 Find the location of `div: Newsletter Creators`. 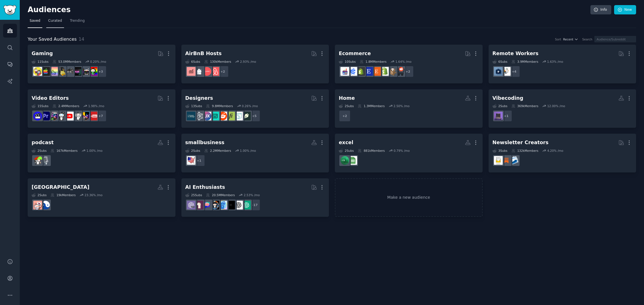

div: Newsletter Creators is located at coordinates (521, 142).